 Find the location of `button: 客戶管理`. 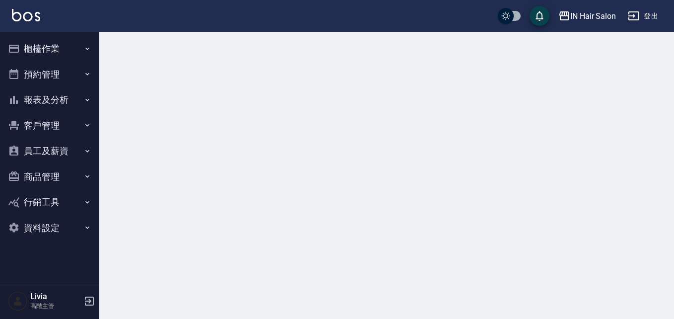

button: 客戶管理 is located at coordinates (50, 126).